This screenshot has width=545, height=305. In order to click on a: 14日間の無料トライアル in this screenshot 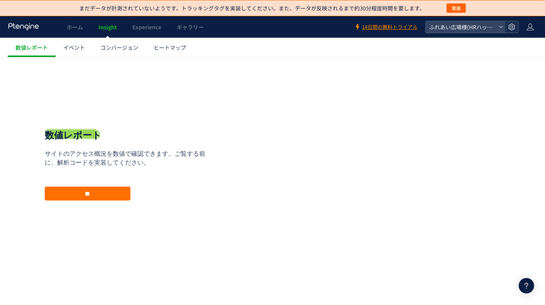, I will do `click(386, 27)`.